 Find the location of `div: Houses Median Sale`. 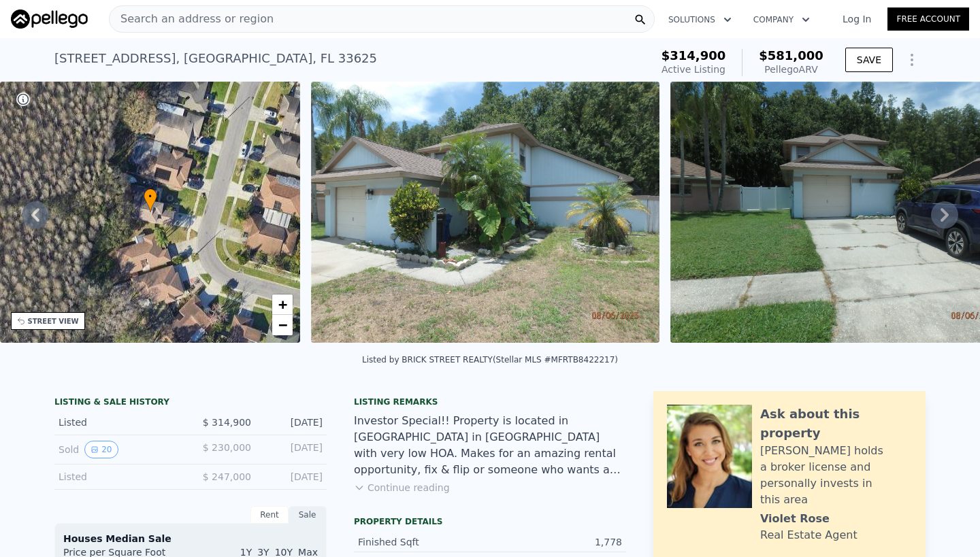

div: Houses Median Sale is located at coordinates (190, 538).